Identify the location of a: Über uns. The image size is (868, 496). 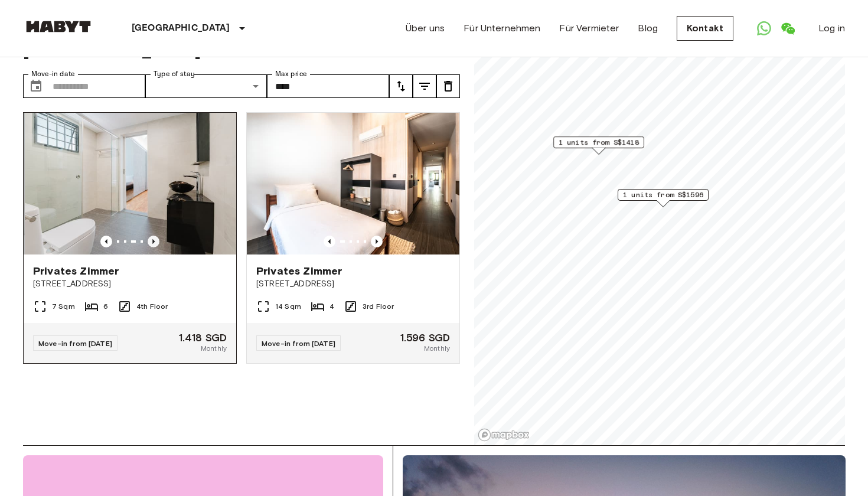
(425, 28).